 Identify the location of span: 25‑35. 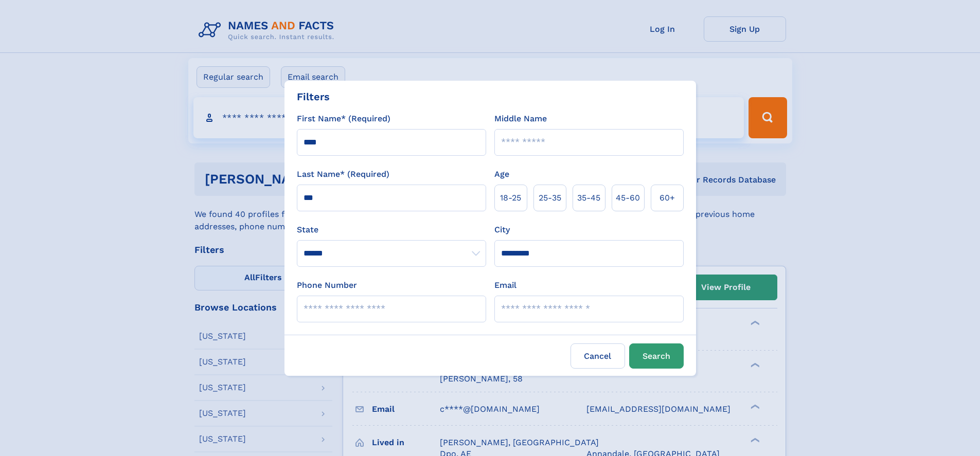
(550, 198).